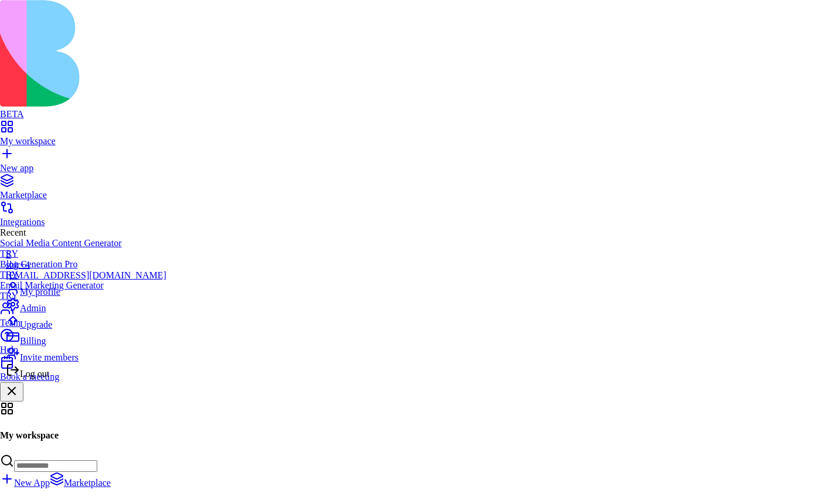 This screenshot has height=500, width=821. I want to click on a: Admin, so click(86, 305).